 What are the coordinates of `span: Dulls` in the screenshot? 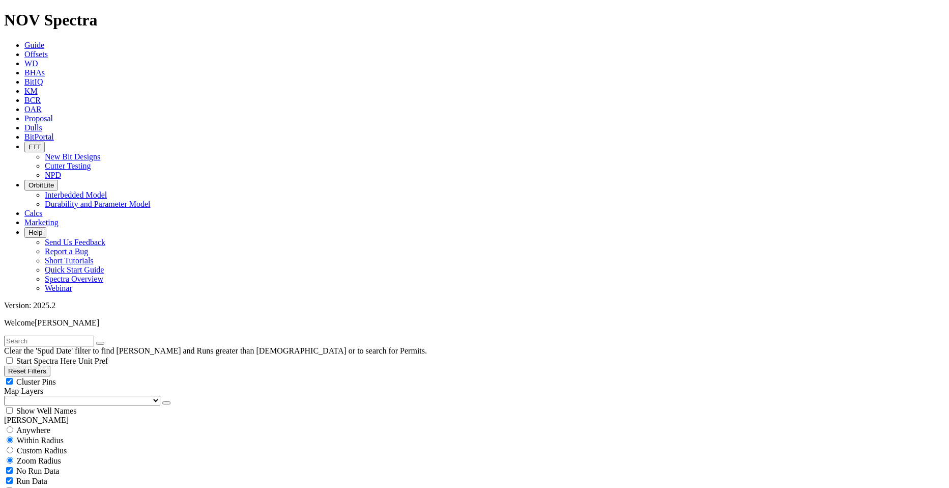 It's located at (33, 127).